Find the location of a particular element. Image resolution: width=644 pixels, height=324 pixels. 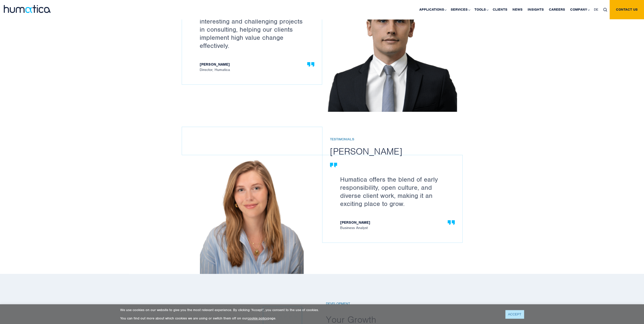

a: cookie policy is located at coordinates (257, 319).